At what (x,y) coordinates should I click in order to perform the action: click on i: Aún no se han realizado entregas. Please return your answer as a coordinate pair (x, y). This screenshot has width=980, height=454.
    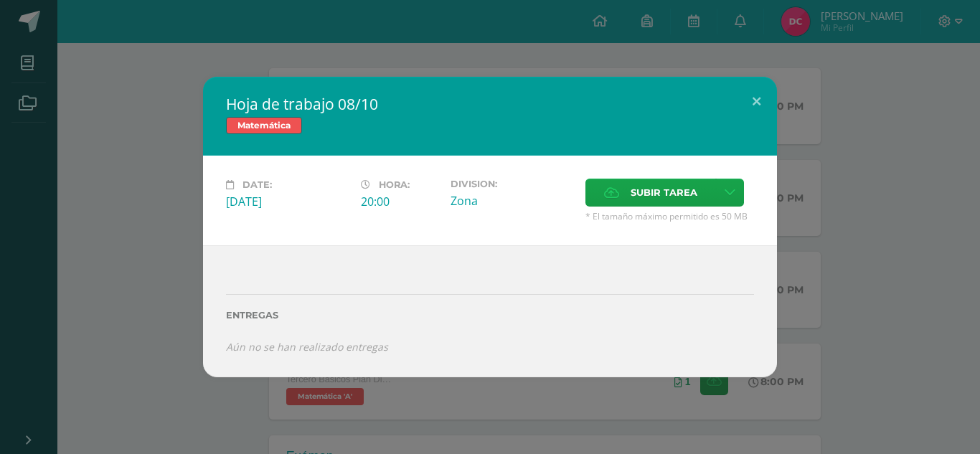
    Looking at the image, I should click on (307, 346).